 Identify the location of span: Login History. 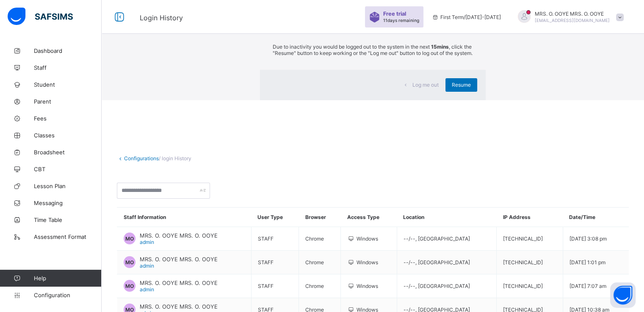
(161, 17).